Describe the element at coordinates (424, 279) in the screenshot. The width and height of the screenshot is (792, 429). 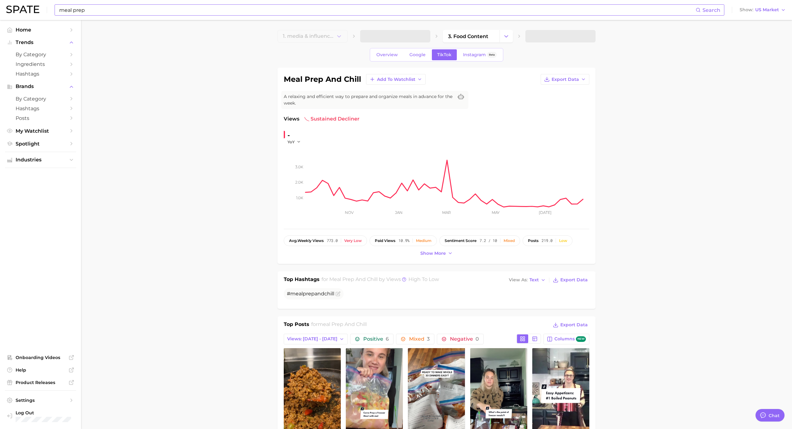
I see `span: high to low` at that location.